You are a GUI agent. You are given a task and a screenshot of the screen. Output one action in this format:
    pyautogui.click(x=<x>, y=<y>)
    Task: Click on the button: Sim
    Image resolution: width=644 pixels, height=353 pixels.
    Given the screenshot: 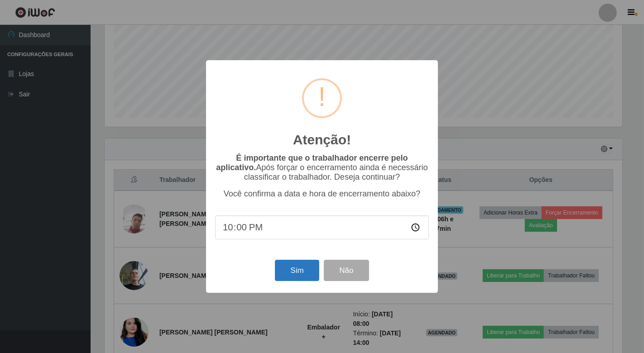 What is the action you would take?
    pyautogui.click(x=296, y=270)
    